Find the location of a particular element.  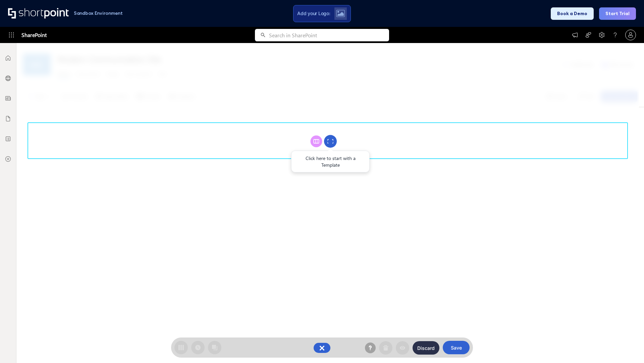

h1: Sandbox Environment is located at coordinates (98, 13).